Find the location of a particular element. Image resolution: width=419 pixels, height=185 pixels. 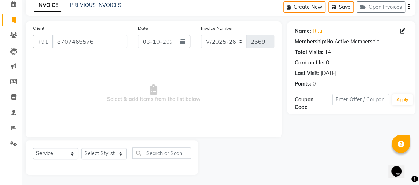

div: 14 is located at coordinates (328, 52).